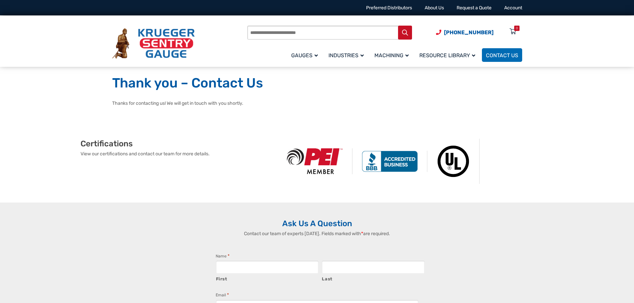 Image resolution: width=634 pixels, height=303 pixels. What do you see at coordinates (317, 224) in the screenshot?
I see `h2: Ask Us A Question` at bounding box center [317, 224].